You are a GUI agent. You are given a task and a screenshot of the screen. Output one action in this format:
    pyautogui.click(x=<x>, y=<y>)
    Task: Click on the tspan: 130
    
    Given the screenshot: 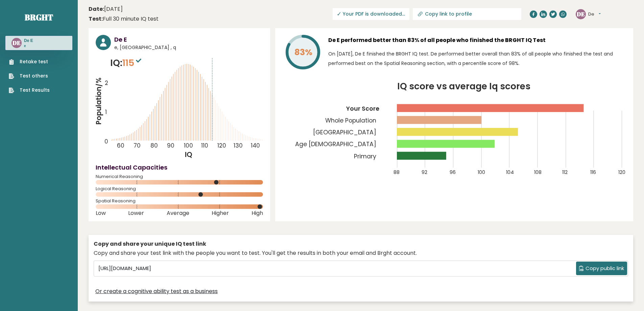 What is the action you would take?
    pyautogui.click(x=238, y=145)
    